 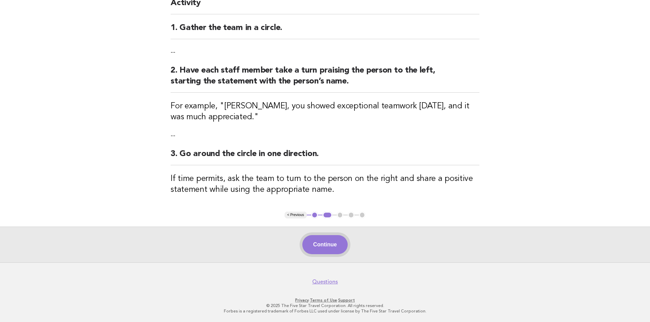 What do you see at coordinates (325, 185) in the screenshot?
I see `h3: If time permits, ask the team to turn to the person on the right and share a positive statement w...` at bounding box center [325, 185].